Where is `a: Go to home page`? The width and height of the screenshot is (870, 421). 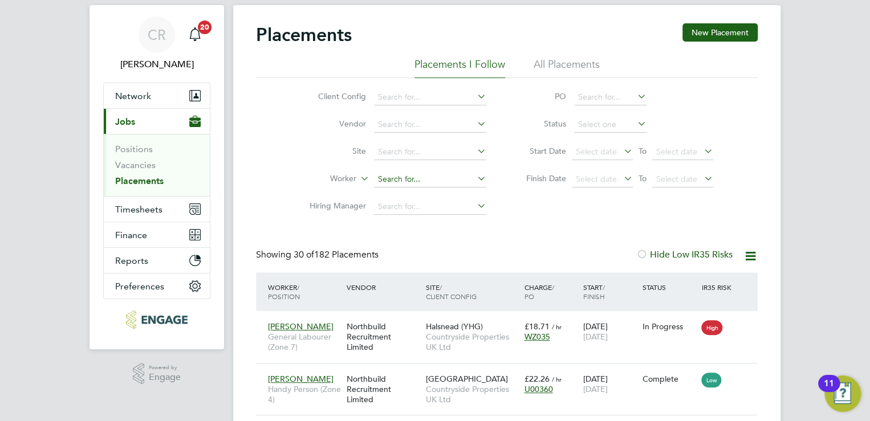
a: Go to home page is located at coordinates (157, 320).